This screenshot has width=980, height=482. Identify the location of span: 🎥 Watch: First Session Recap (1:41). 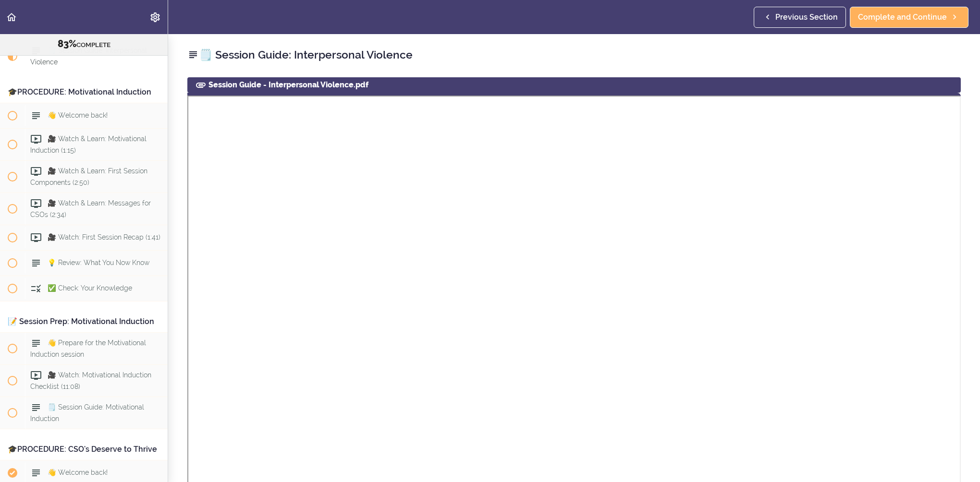
(104, 237).